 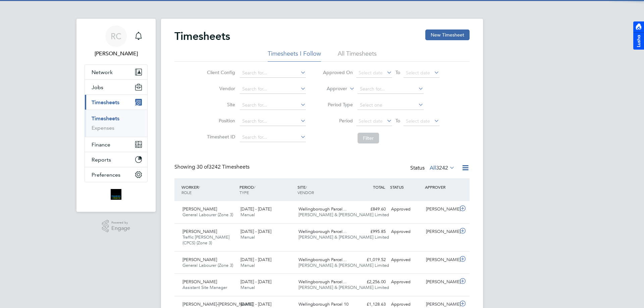 What do you see at coordinates (325, 190) in the screenshot?
I see `div: SITE` at bounding box center [325, 190].